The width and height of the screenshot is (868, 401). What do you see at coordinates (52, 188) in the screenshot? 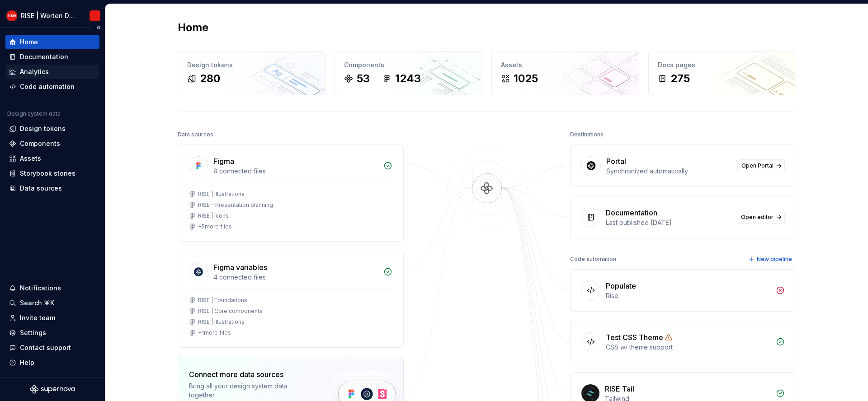
I see `a: Data sources` at bounding box center [52, 188].